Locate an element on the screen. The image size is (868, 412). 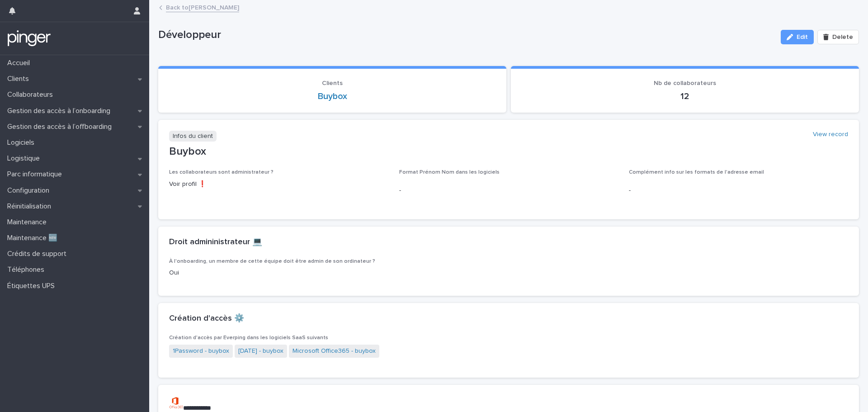
p: Infos du client is located at coordinates (192, 136).